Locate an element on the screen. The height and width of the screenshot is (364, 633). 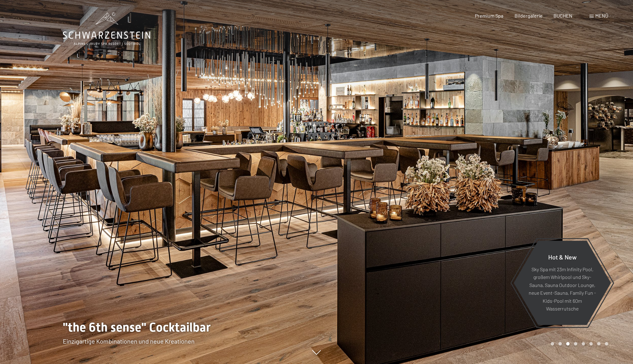
span: Bildergalerie is located at coordinates (529, 16).